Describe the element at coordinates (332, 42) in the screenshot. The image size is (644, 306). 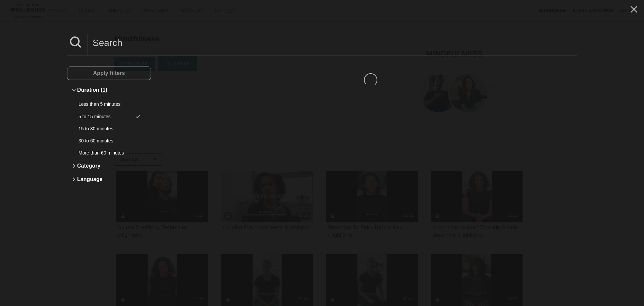
I see `input: Search` at that location.